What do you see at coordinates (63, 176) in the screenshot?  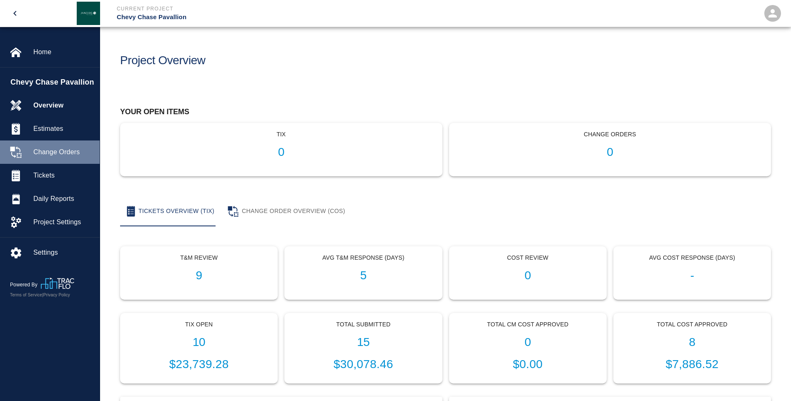 I see `span: Tickets` at bounding box center [63, 176].